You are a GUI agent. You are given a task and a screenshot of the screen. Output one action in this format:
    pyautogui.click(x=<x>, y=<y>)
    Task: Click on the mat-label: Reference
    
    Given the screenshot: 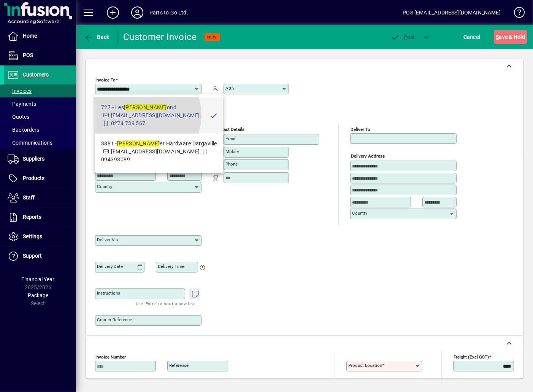 What is the action you would take?
    pyautogui.click(x=179, y=365)
    